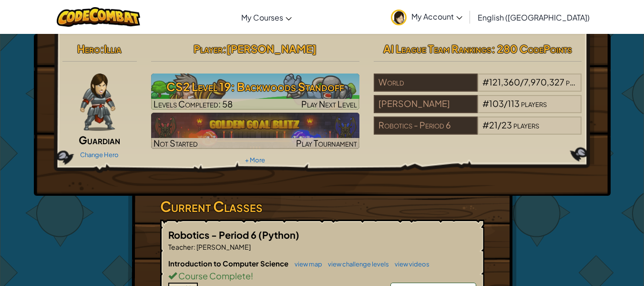 This screenshot has height=286, width=644. I want to click on h3: Current Classes, so click(322, 206).